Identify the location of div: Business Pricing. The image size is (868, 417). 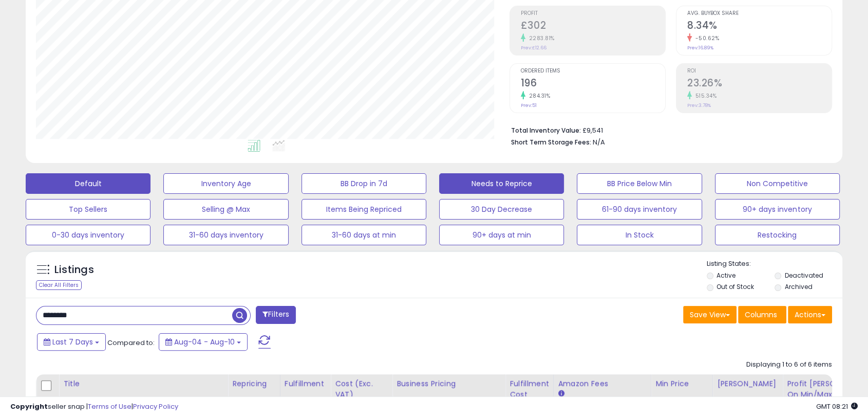
(448, 384).